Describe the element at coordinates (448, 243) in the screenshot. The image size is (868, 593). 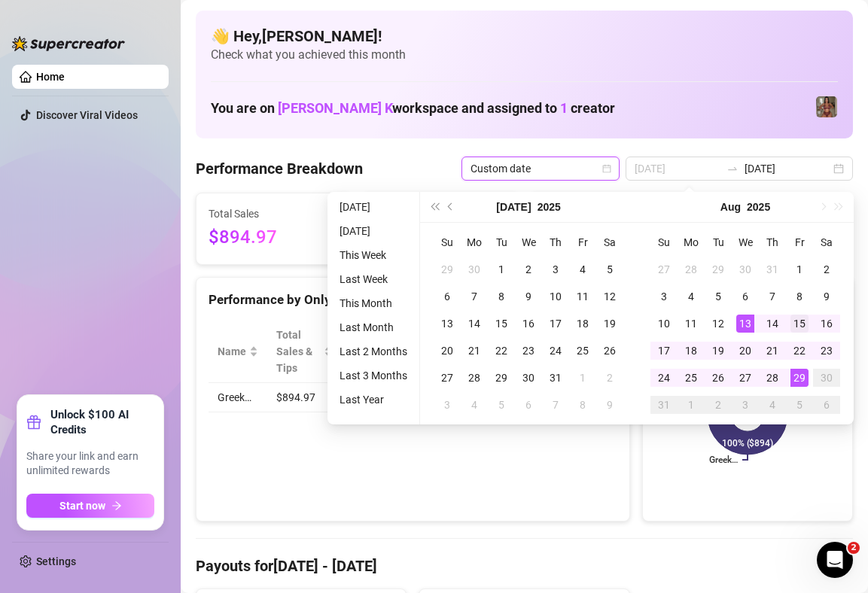
I see `th: Su` at that location.